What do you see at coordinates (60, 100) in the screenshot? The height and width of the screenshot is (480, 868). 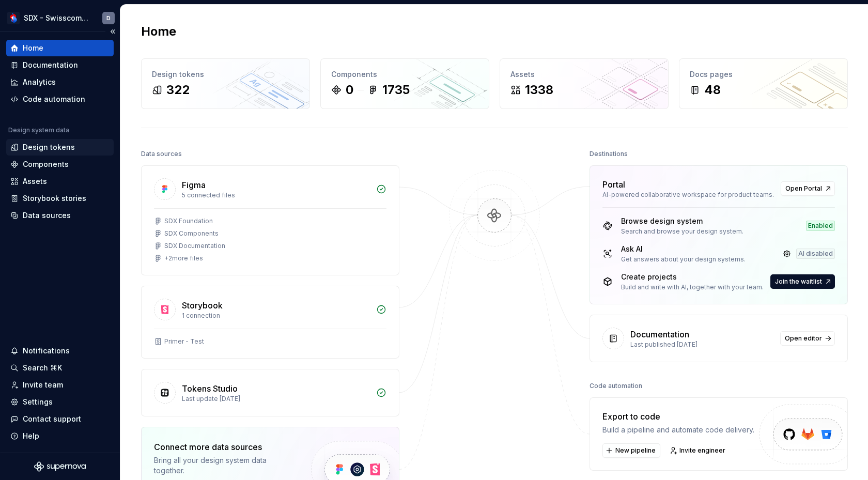 I see `a: Code automation` at bounding box center [60, 100].